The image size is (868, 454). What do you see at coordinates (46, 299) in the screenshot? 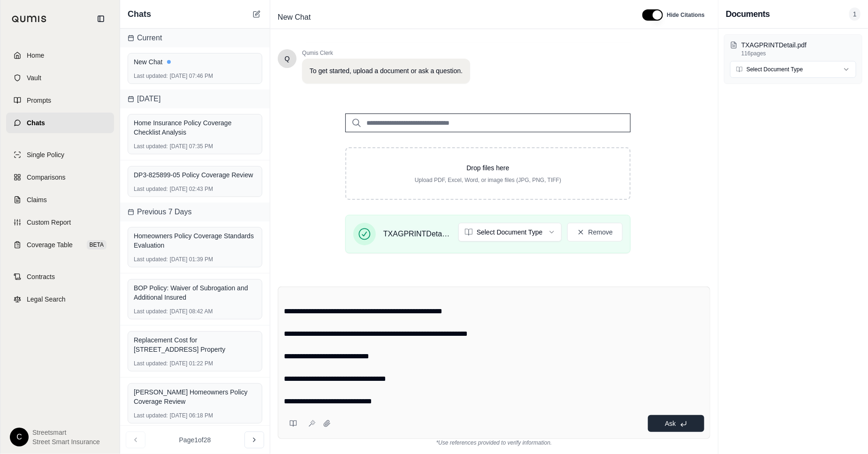
I see `span: Legal Search` at bounding box center [46, 299].